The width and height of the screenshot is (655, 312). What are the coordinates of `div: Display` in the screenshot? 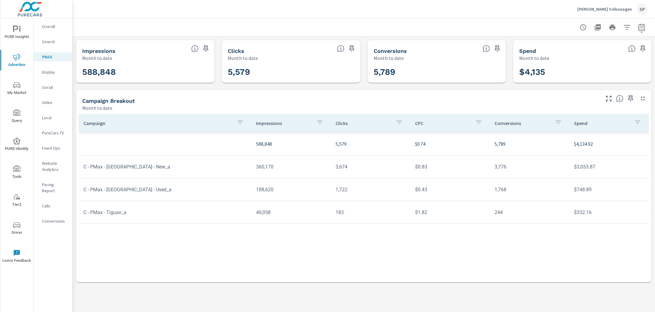 It's located at (53, 72).